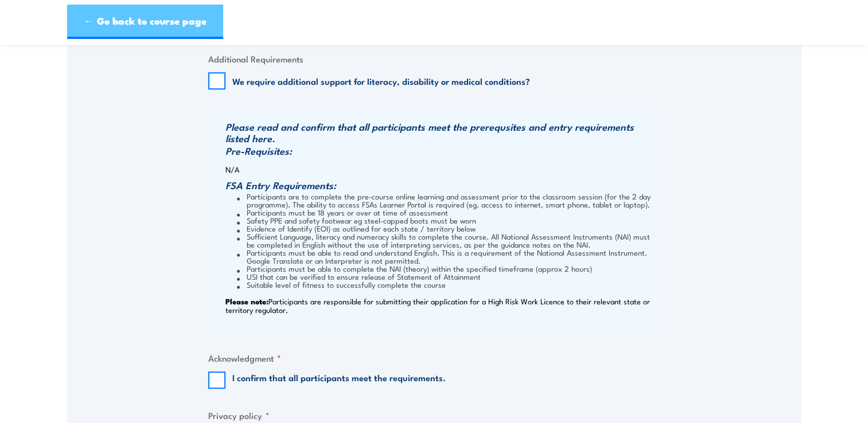 Image resolution: width=868 pixels, height=423 pixels. What do you see at coordinates (447, 269) in the screenshot?
I see `li: Participants must be able to complete the NAI (theory) within the specified timeframe (approx 2 h...` at bounding box center [447, 269].